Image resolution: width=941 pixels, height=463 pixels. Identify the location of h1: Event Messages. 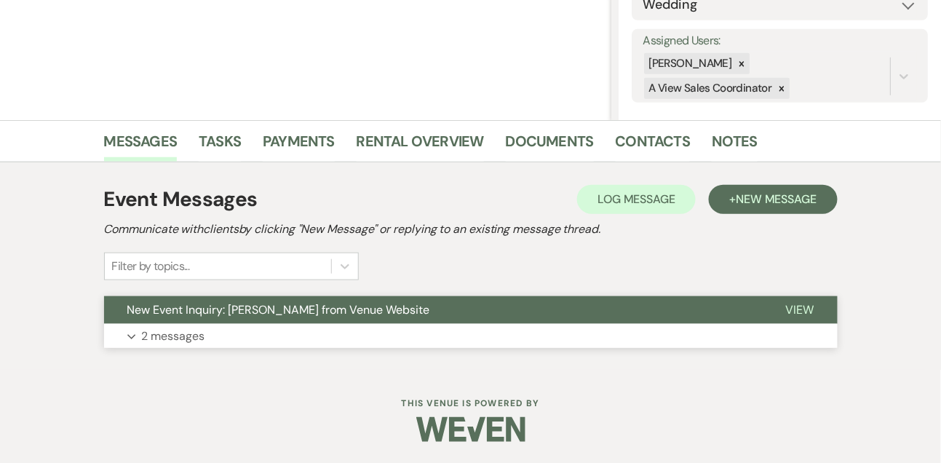
(180, 199).